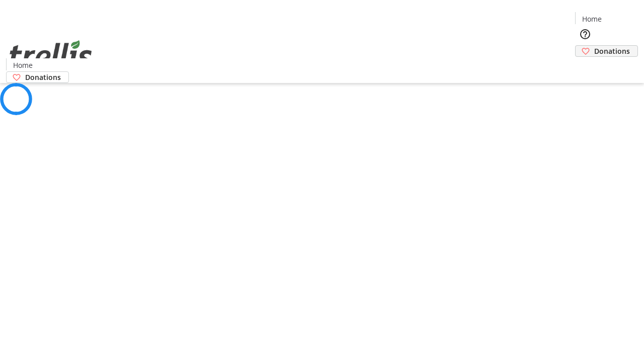 The width and height of the screenshot is (644, 362). Describe the element at coordinates (585, 34) in the screenshot. I see `button: Help` at that location.